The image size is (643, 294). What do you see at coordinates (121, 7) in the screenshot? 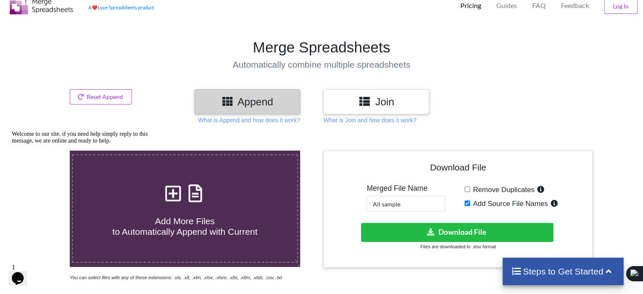
I see `a: AheartLove Spreadsheets product` at bounding box center [121, 7].